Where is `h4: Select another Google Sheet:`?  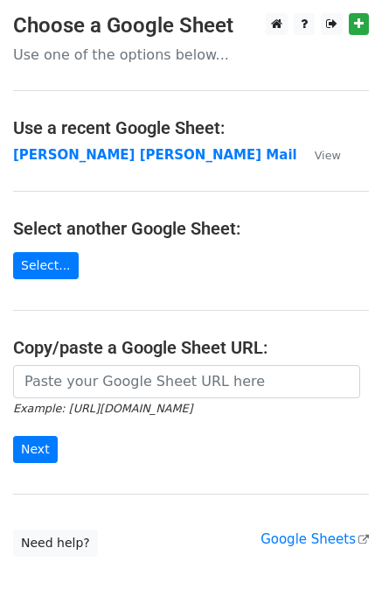 h4: Select another Google Sheet: is located at coordinates (191, 228).